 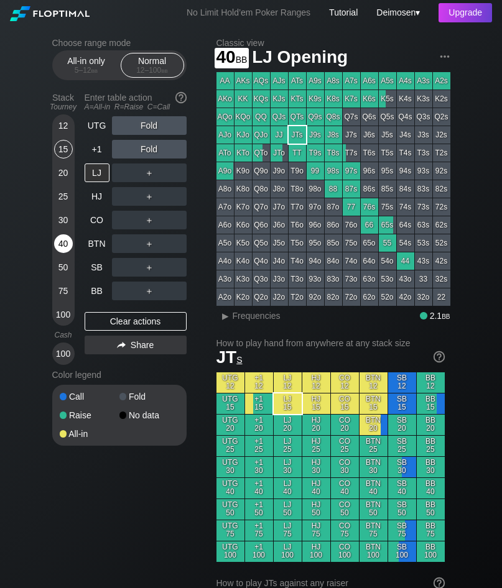 I want to click on div: 54s, so click(x=406, y=243).